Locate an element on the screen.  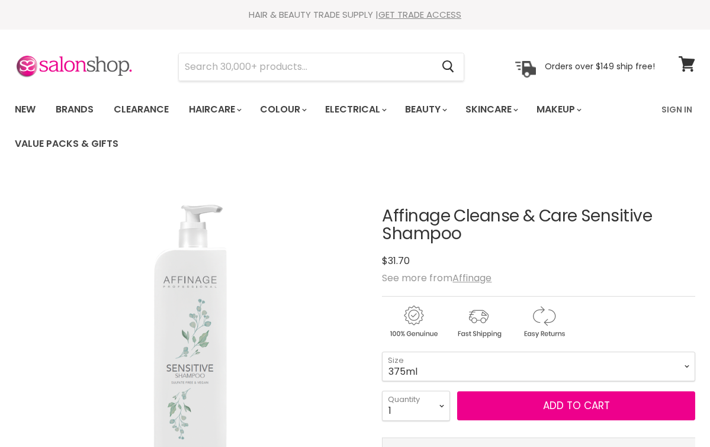
a: Skincare is located at coordinates (491, 110).